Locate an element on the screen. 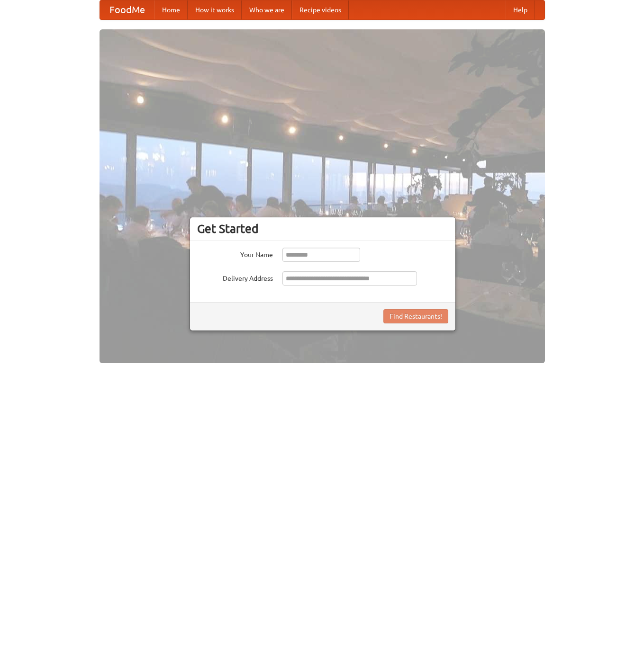  a: Home is located at coordinates (171, 10).